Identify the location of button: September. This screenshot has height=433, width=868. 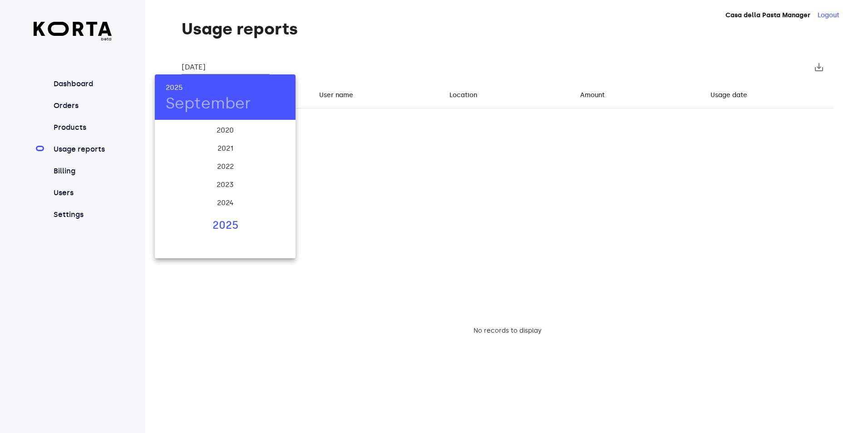
(208, 104).